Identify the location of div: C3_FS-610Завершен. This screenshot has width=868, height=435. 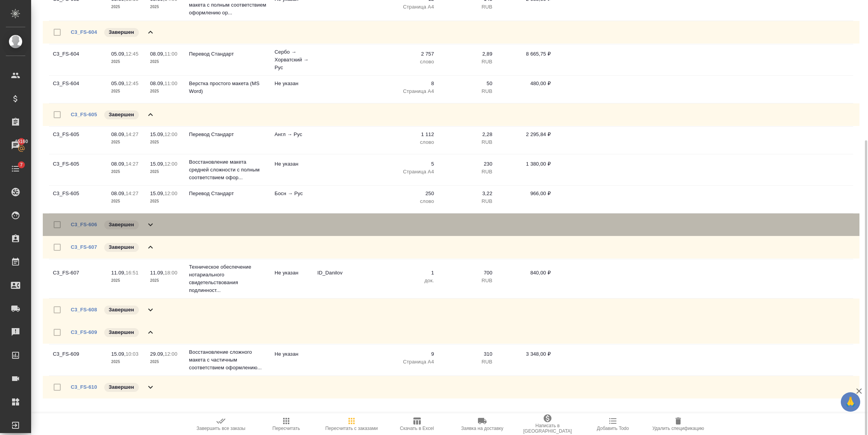
(451, 387).